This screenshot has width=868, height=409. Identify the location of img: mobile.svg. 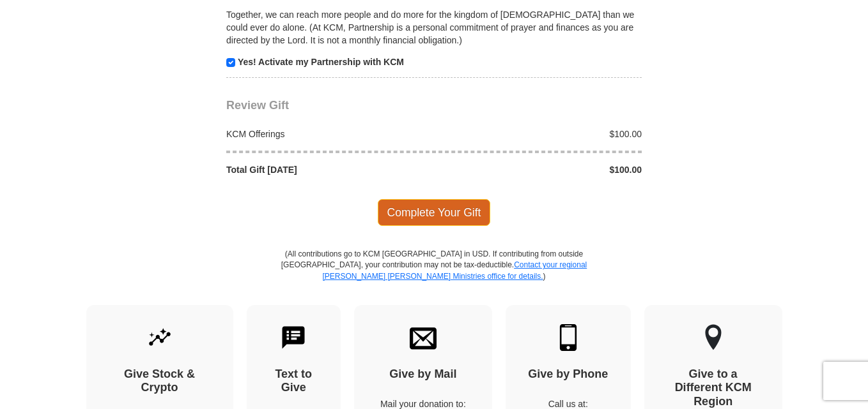
(568, 338).